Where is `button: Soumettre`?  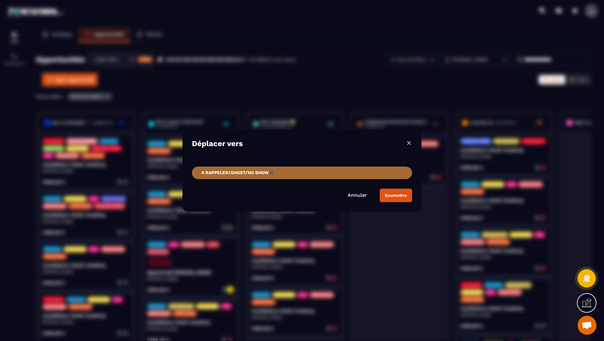
button: Soumettre is located at coordinates (396, 195).